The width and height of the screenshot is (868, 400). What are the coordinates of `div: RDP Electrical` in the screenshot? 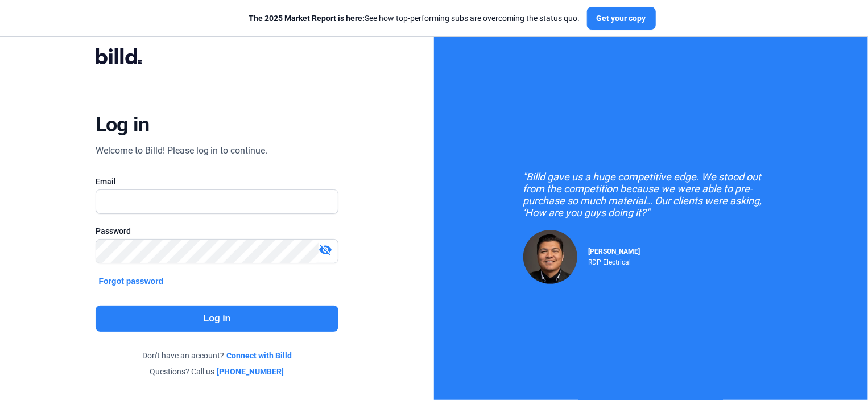 It's located at (614, 260).